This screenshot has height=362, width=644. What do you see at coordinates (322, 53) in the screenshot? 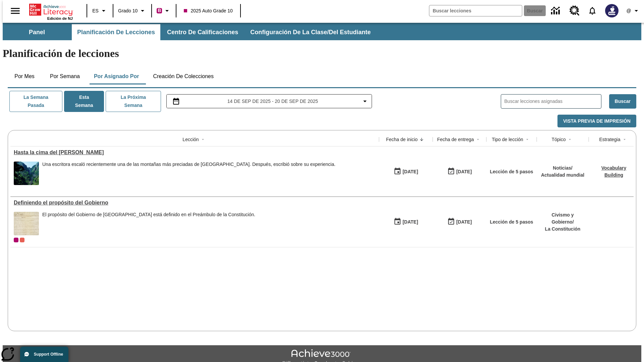
I see `h1: Planificación de lecciones` at bounding box center [322, 53].